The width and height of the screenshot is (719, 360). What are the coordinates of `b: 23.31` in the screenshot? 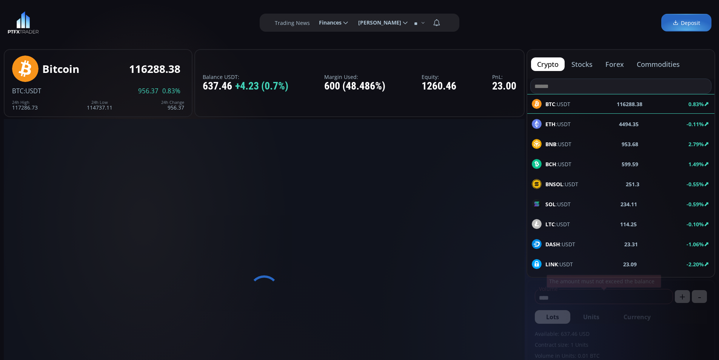 It's located at (631, 244).